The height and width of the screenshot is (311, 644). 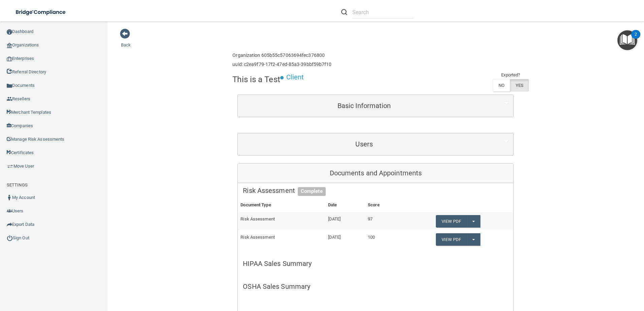 What do you see at coordinates (344, 12) in the screenshot?
I see `img: ic-search.3b580494.png` at bounding box center [344, 12].